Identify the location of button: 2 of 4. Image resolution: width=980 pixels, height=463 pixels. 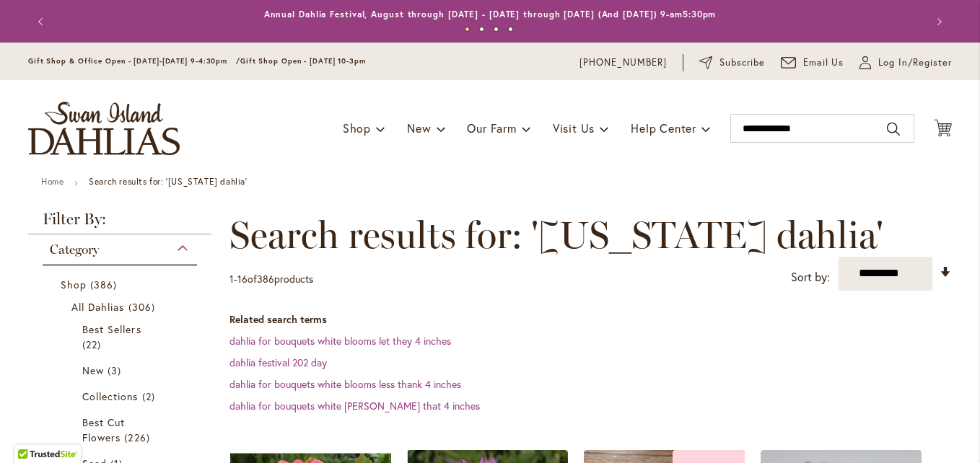
(481, 29).